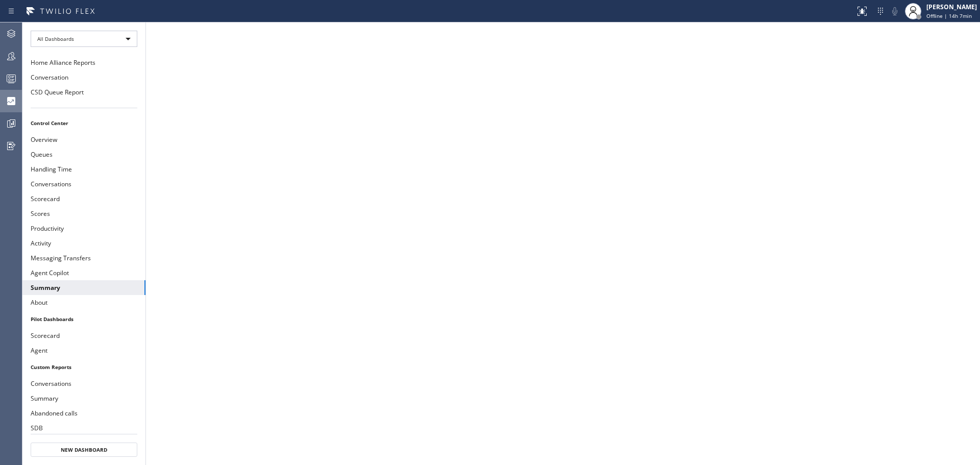  I want to click on button: Scores, so click(84, 213).